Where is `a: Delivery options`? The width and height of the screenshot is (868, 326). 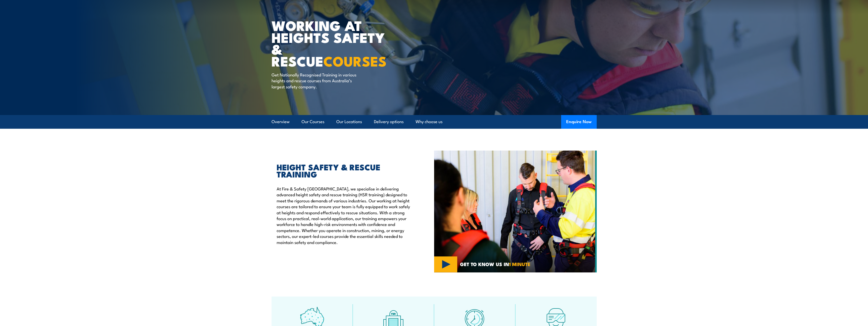 a: Delivery options is located at coordinates (388, 122).